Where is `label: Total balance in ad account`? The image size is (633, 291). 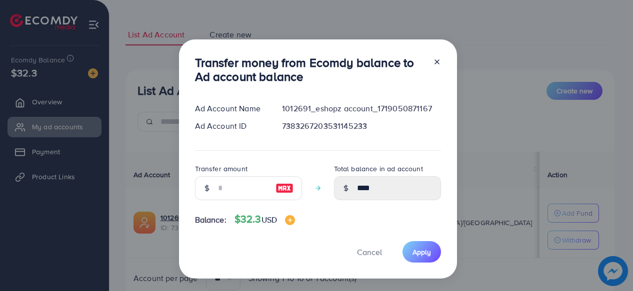 label: Total balance in ad account is located at coordinates (378, 169).